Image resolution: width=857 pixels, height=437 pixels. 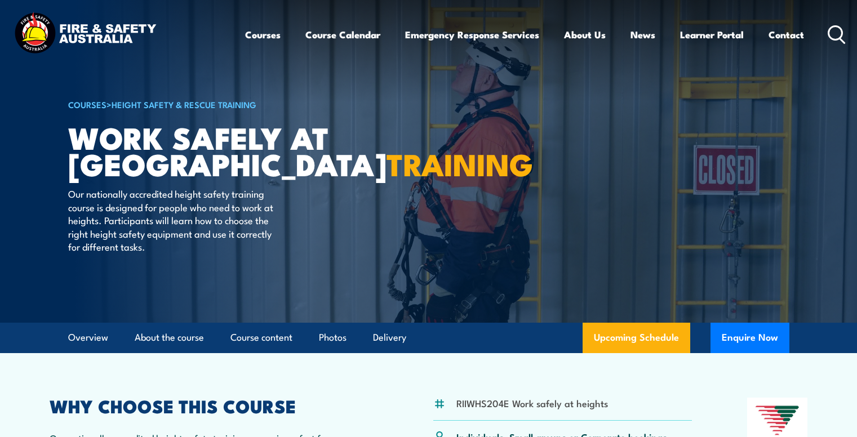 What do you see at coordinates (786, 34) in the screenshot?
I see `a: Contact` at bounding box center [786, 34].